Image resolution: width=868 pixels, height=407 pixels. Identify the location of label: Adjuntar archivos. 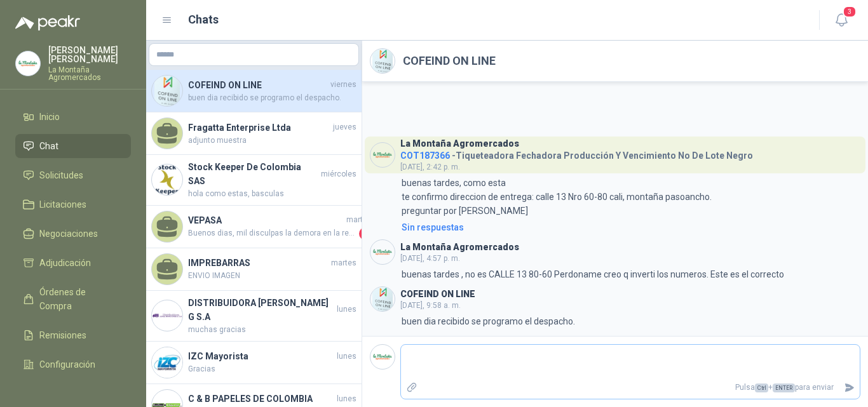
(412, 387).